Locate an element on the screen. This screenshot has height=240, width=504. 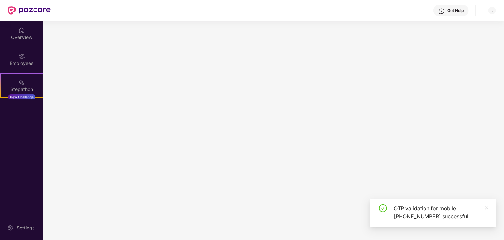
div: Settings is located at coordinates (26, 228).